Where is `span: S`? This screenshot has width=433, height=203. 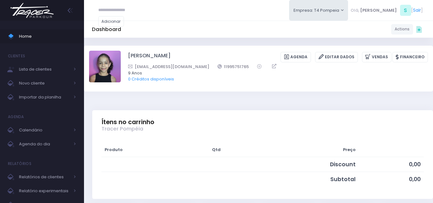
span: S is located at coordinates (405, 10).